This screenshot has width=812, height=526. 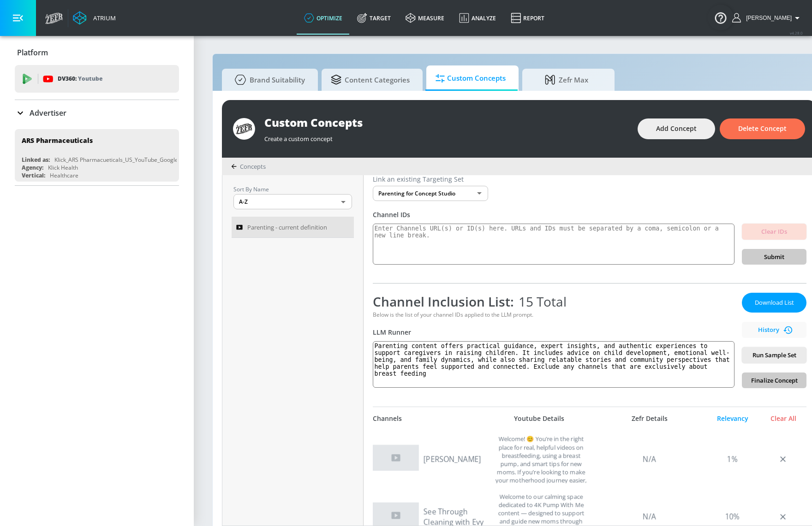 I want to click on div: N/A, so click(x=649, y=459).